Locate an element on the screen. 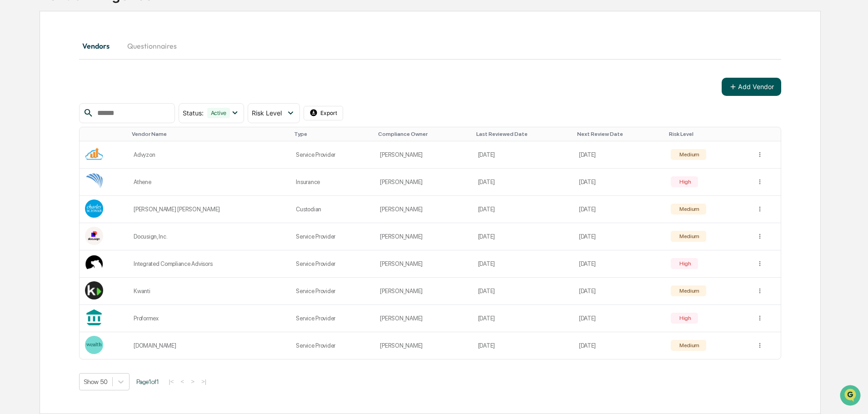 The image size is (868, 414). a: Powered byPylon is located at coordinates (87, 157).